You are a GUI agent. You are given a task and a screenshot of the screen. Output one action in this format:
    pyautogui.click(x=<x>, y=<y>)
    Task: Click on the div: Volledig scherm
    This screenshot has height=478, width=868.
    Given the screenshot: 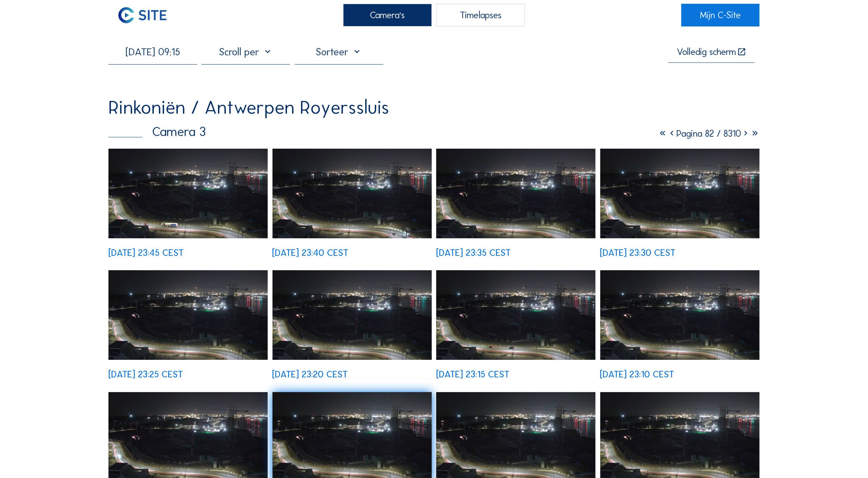 What is the action you would take?
    pyautogui.click(x=706, y=52)
    